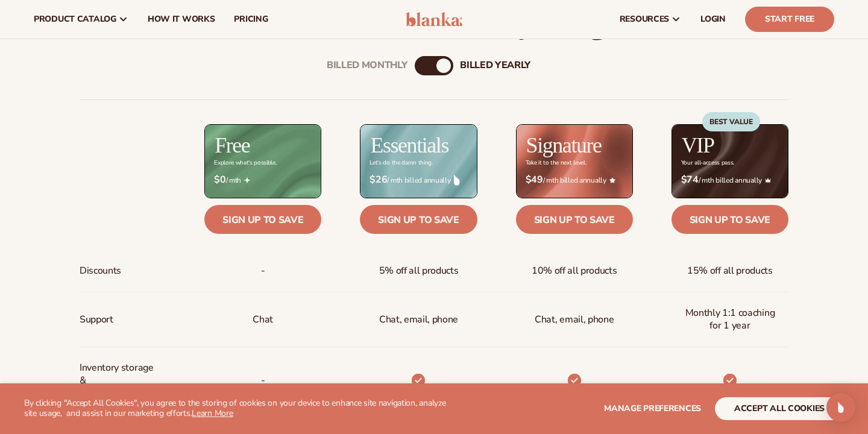  I want to click on strong: $49, so click(534, 180).